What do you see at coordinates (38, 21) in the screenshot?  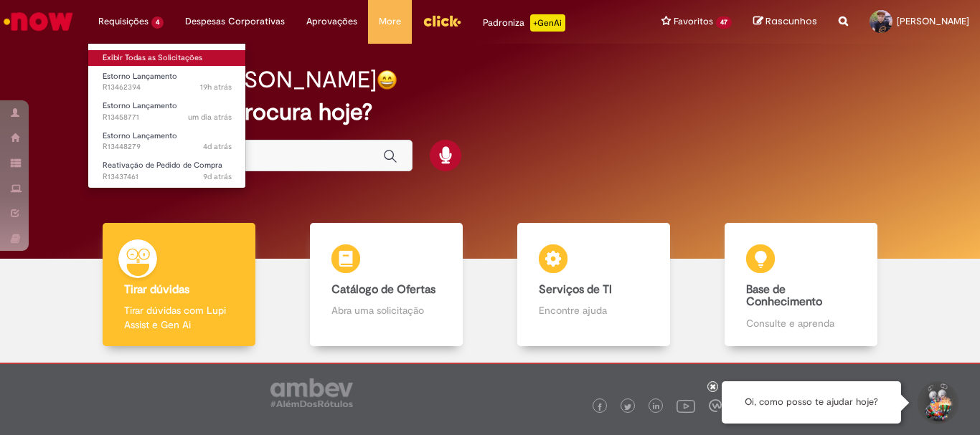 I see `img: ServiceNow` at bounding box center [38, 21].